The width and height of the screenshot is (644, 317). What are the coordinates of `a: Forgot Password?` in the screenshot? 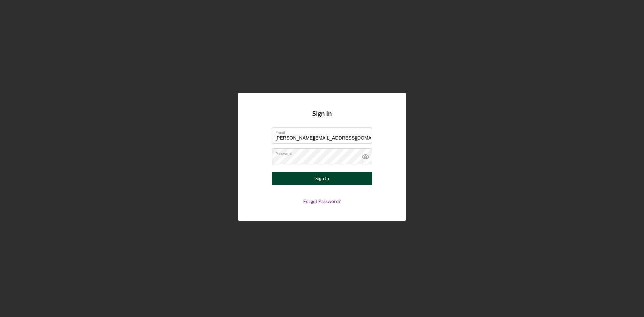 It's located at (322, 201).